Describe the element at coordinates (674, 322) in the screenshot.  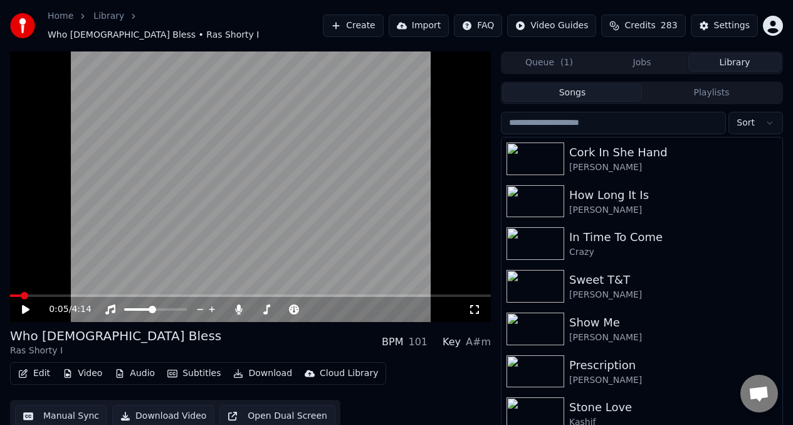
I see `div: Show Me` at that location.